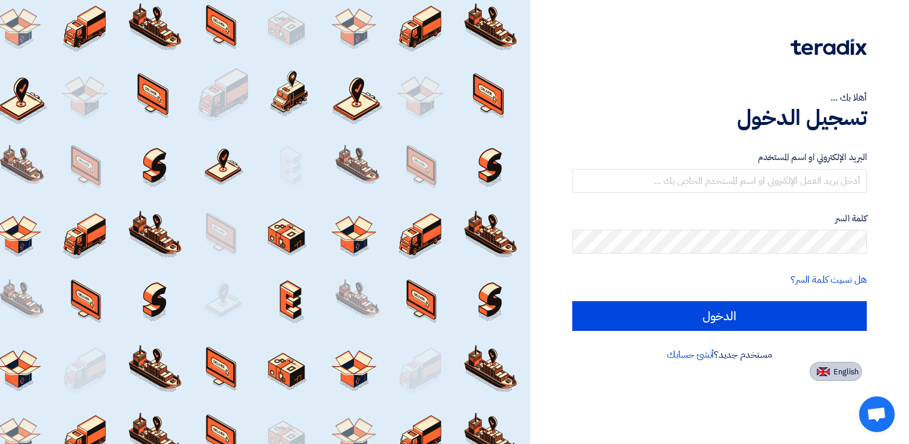 This screenshot has height=444, width=909. I want to click on label: كلمة السر, so click(720, 218).